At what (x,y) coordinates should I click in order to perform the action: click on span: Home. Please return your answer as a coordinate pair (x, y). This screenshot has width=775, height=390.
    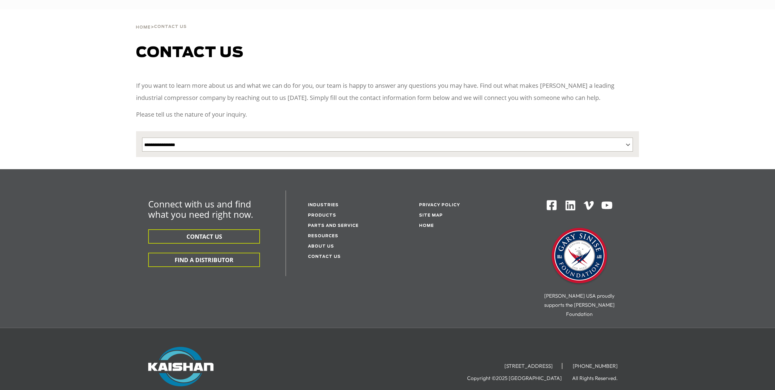
    Looking at the image, I should click on (143, 27).